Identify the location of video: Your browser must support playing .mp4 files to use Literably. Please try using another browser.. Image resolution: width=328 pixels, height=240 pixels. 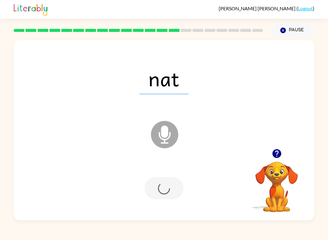
(277, 183).